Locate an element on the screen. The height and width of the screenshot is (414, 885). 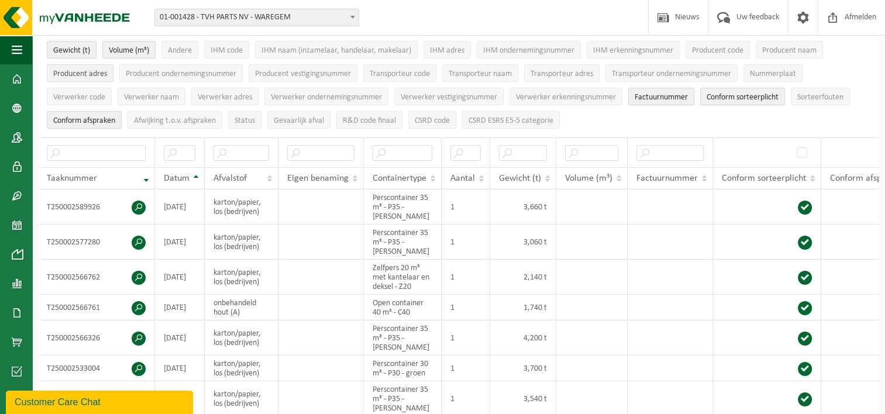
span: IHM naam (inzamelaar, handelaar, makelaar) is located at coordinates (336, 50).